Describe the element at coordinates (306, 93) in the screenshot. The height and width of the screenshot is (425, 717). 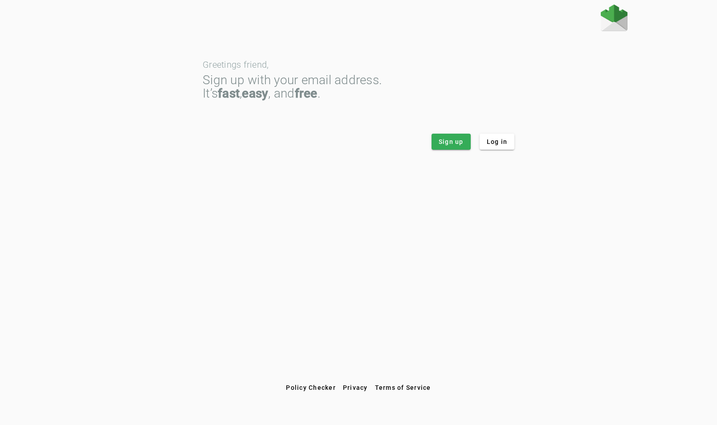
I see `strong: free` at that location.